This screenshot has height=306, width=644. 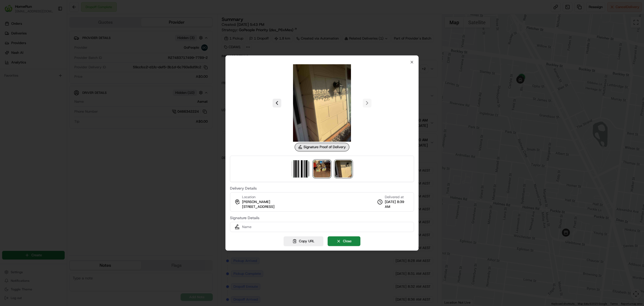 What do you see at coordinates (322, 147) in the screenshot?
I see `div: Signature Proof of Delivery` at bounding box center [322, 147].